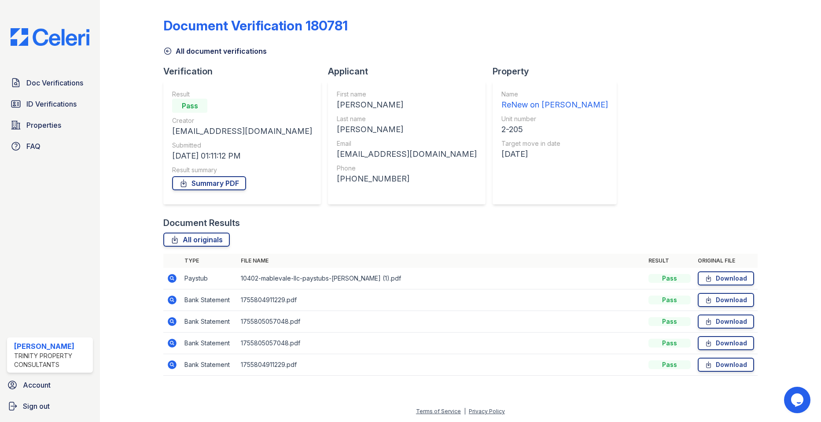 The height and width of the screenshot is (422, 821). Describe the element at coordinates (555, 119) in the screenshot. I see `div: Unit number` at that location.